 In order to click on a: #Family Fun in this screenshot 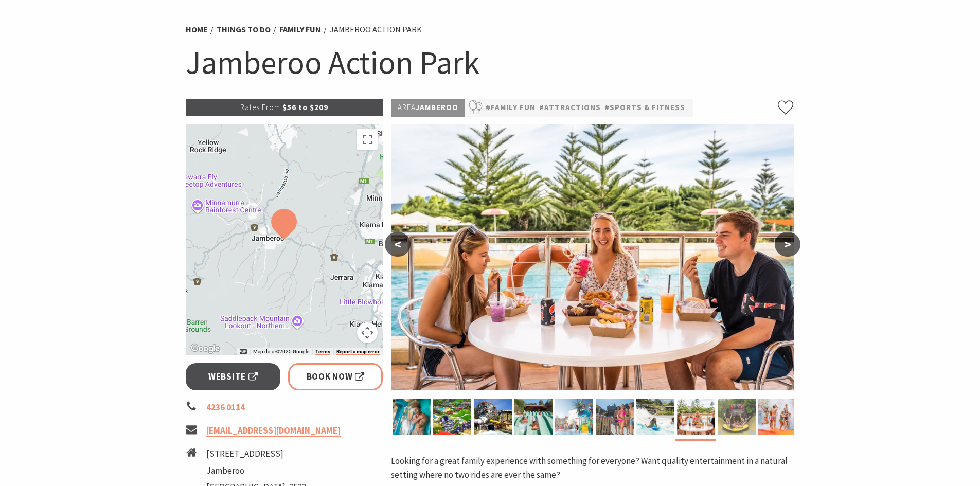, I will do `click(511, 108)`.